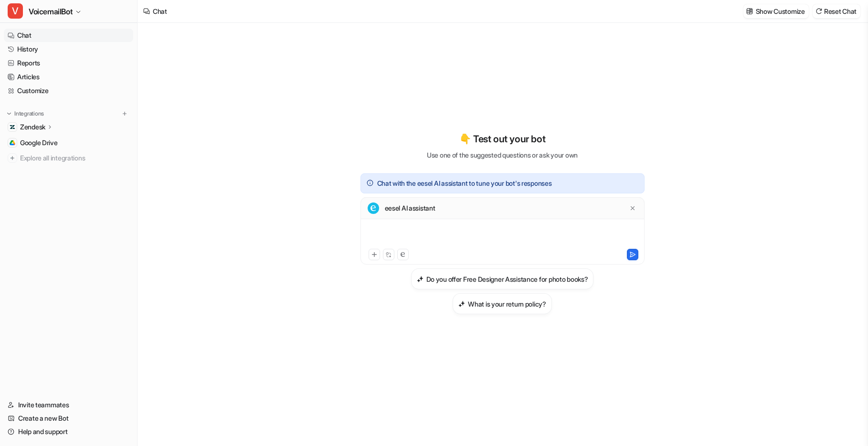  I want to click on img: Do you offer Free Designer Assistance for photo books?, so click(420, 279).